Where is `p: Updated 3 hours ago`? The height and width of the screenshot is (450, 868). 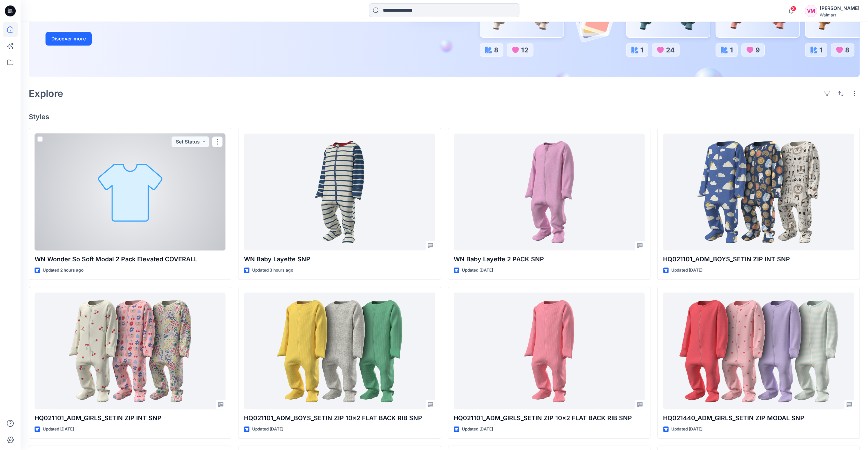 p: Updated 3 hours ago is located at coordinates (272, 270).